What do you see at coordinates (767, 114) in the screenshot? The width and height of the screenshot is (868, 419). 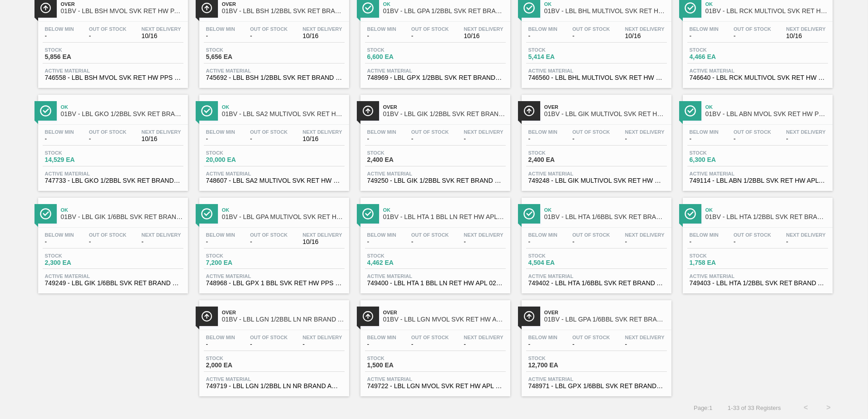 I see `span: 01BV - LBL ABN MVOL SVK RET HW PPS #4` at bounding box center [767, 114].